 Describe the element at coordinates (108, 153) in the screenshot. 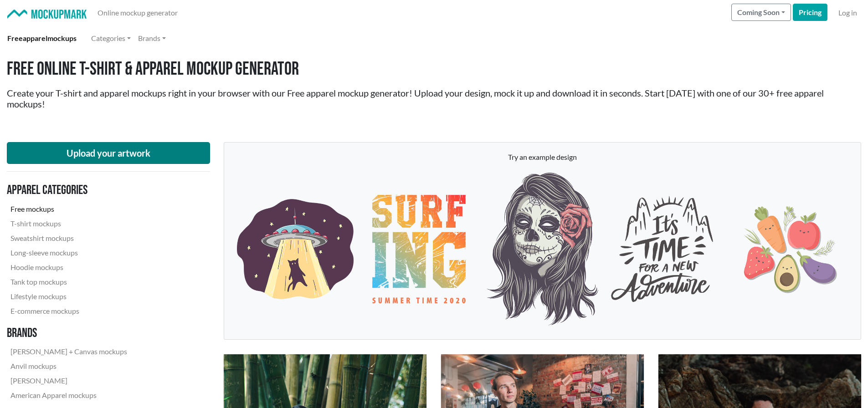

I see `button: Upload your artwork` at that location.